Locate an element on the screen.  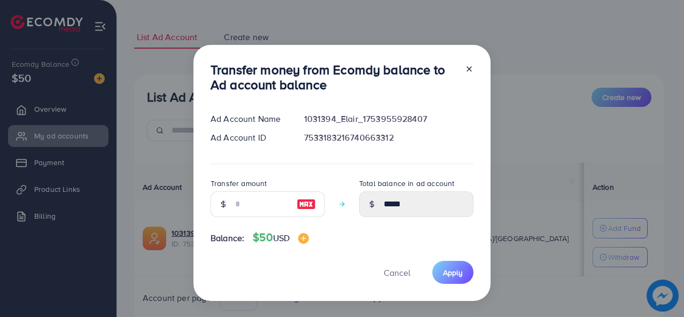
button: Cancel is located at coordinates (397, 272).